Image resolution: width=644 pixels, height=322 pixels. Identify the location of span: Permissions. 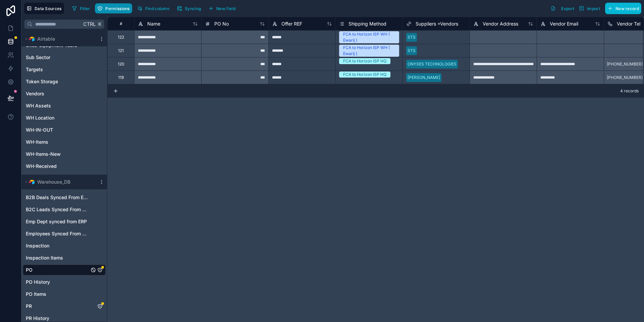
(117, 8).